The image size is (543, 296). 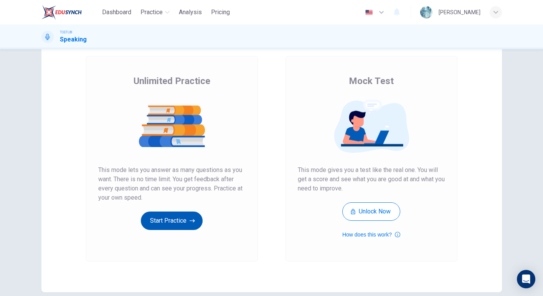 I want to click on span: This mode lets you answer as many questions as you want. There is no time limit. You get feedback..., so click(x=172, y=184).